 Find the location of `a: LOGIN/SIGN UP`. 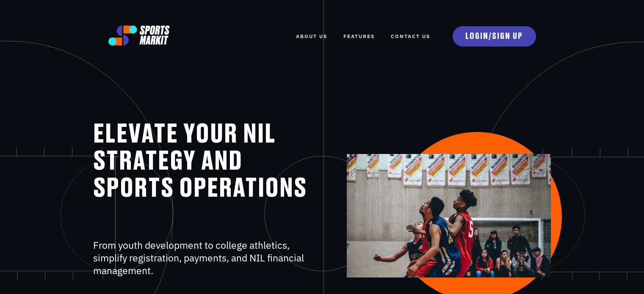

a: LOGIN/SIGN UP is located at coordinates (494, 37).